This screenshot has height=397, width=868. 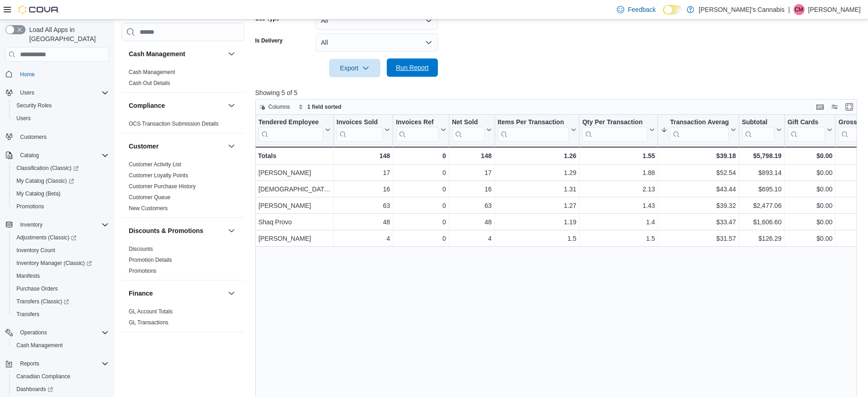 I want to click on button: Subtotal, so click(x=761, y=130).